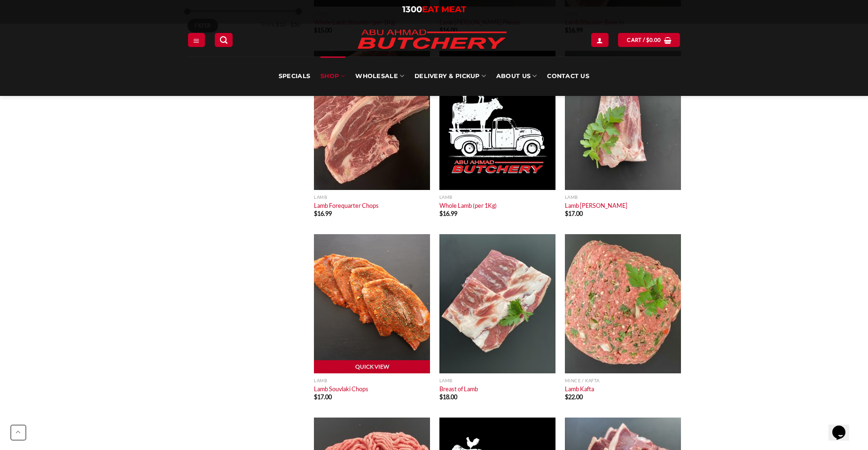 Image resolution: width=868 pixels, height=450 pixels. What do you see at coordinates (372, 367) in the screenshot?
I see `a: Quick View` at bounding box center [372, 367].